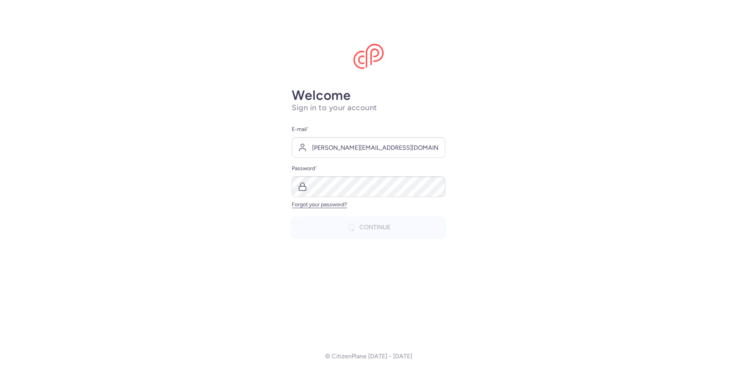  I want to click on span: Continue, so click(375, 227).